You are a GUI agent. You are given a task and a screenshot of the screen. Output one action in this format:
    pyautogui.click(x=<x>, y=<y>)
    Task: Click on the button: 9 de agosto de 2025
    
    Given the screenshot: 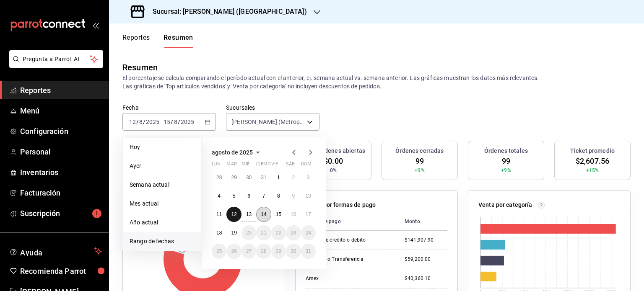 What is the action you would take?
    pyautogui.click(x=293, y=196)
    